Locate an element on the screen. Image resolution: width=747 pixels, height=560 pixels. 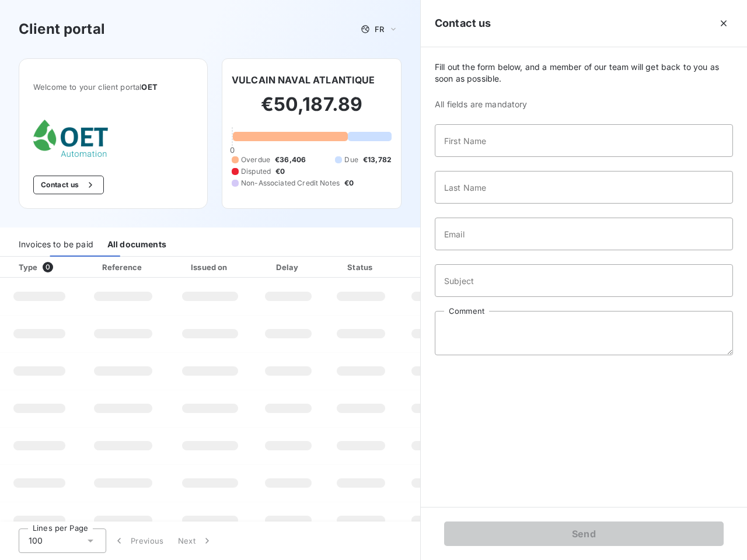
img: Company logo is located at coordinates (71, 138).